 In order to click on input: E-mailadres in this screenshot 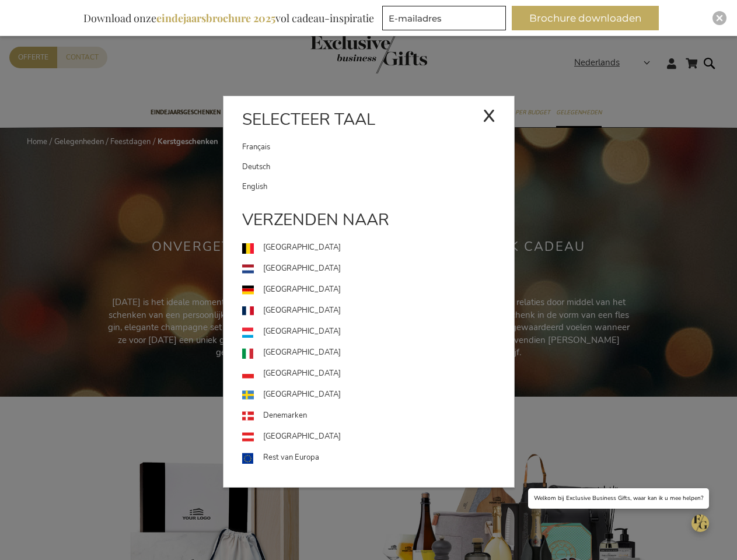, I will do `click(444, 18)`.